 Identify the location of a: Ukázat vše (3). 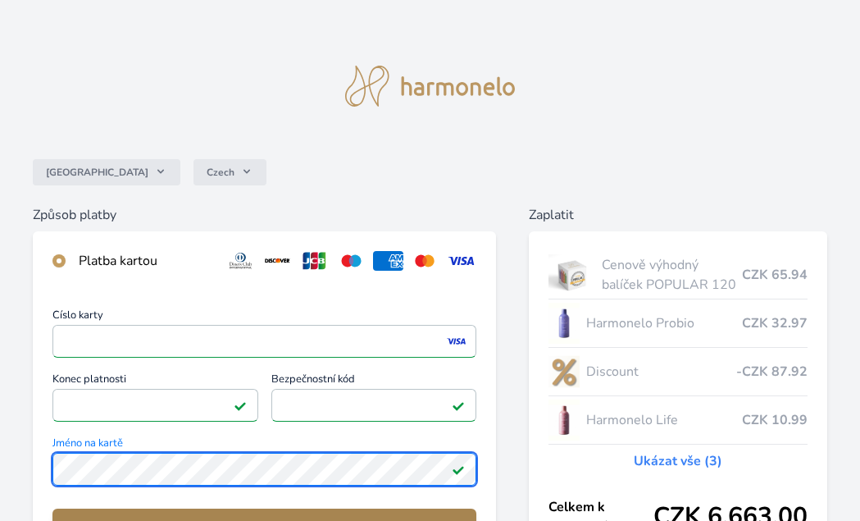
(678, 461).